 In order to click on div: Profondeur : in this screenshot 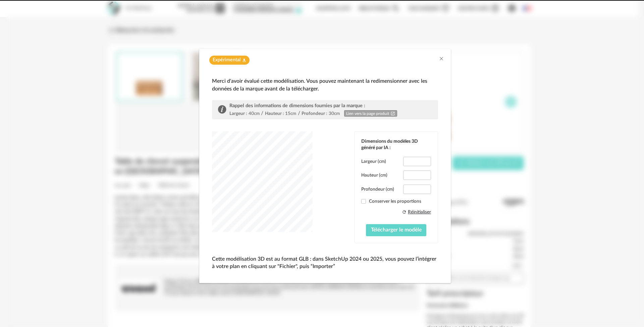, I will do `click(314, 114)`.